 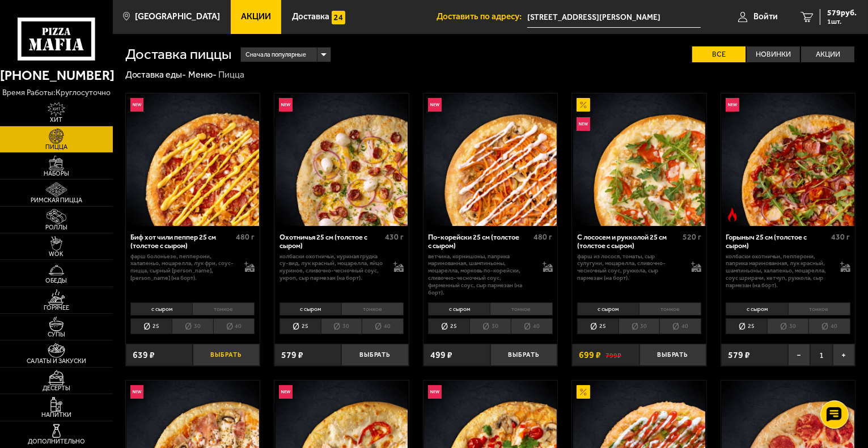 I want to click on span: 1, so click(x=821, y=354).